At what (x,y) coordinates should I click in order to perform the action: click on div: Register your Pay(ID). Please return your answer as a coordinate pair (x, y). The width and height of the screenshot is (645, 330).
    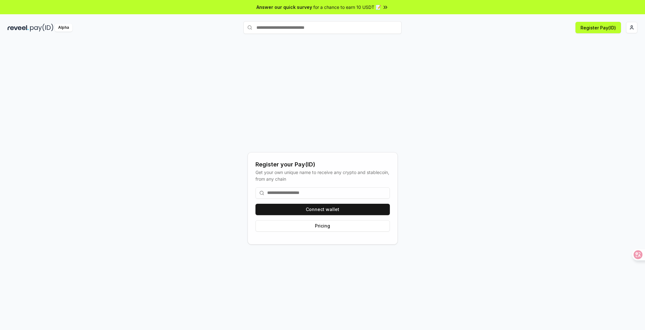
    Looking at the image, I should click on (322, 164).